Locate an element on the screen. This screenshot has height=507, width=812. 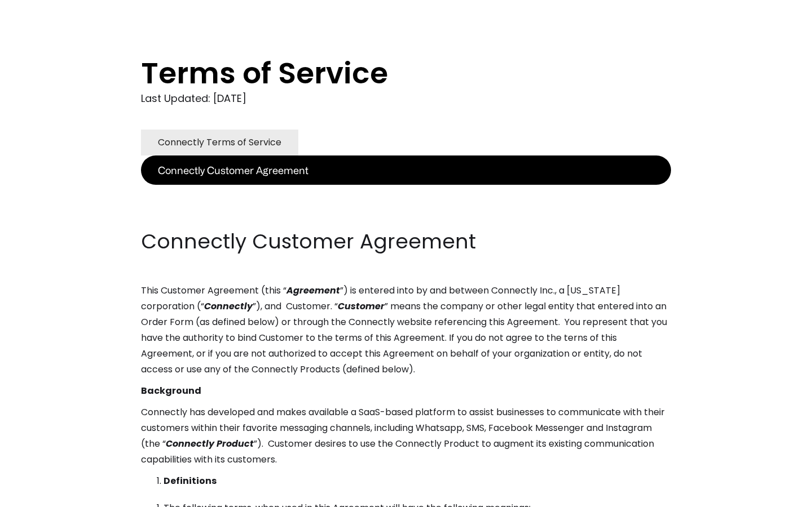
h1: Terms of Service is located at coordinates (383, 73).